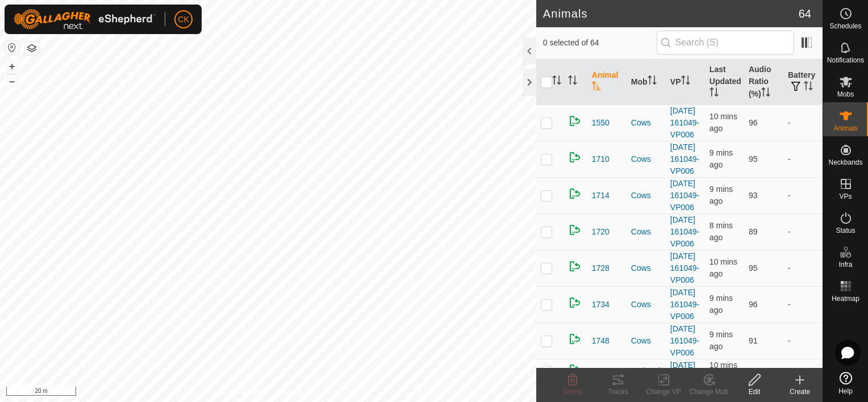 This screenshot has height=402, width=868. What do you see at coordinates (845, 60) in the screenshot?
I see `span: Notifications` at bounding box center [845, 60].